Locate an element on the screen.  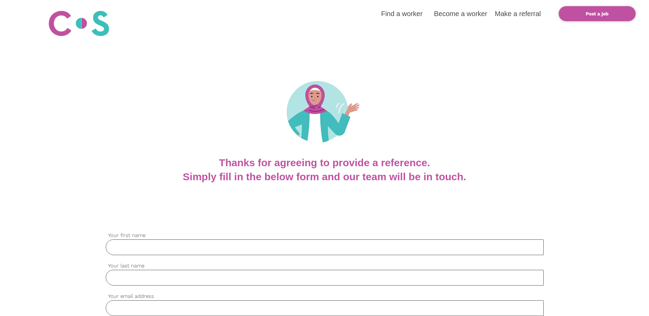
a: Become a worker is located at coordinates (461, 14).